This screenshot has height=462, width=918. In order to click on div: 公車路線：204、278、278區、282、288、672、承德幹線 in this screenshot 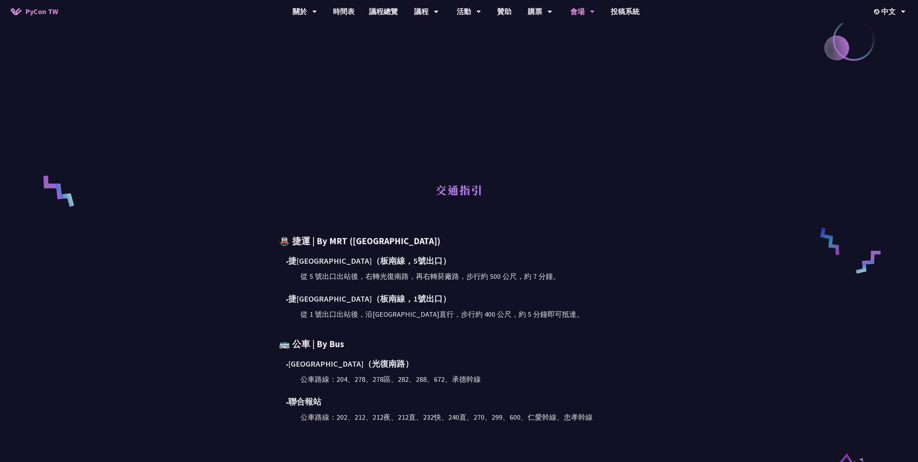, I will do `click(470, 379)`.